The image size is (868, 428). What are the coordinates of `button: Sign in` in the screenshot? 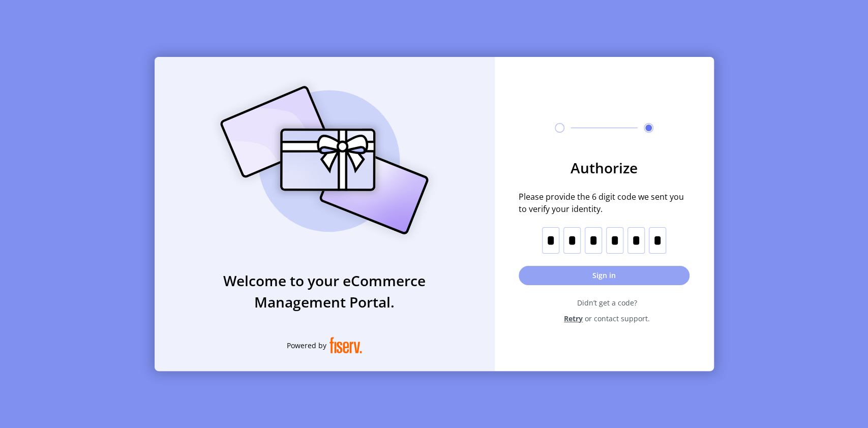 It's located at (605, 275).